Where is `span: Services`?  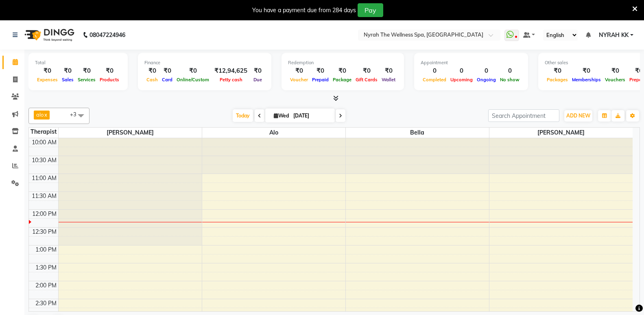 span: Services is located at coordinates (86, 80).